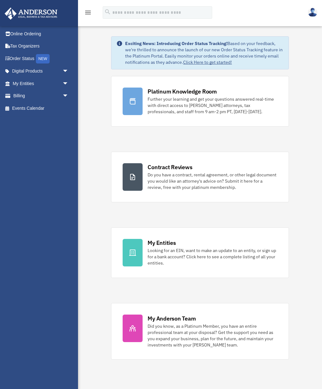 The height and width of the screenshot is (389, 322). I want to click on img: User Pic, so click(313, 12).